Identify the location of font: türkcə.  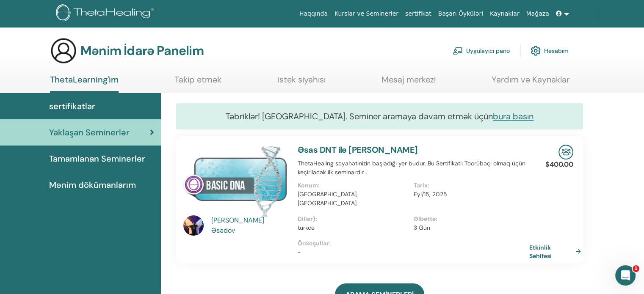
(306, 228).